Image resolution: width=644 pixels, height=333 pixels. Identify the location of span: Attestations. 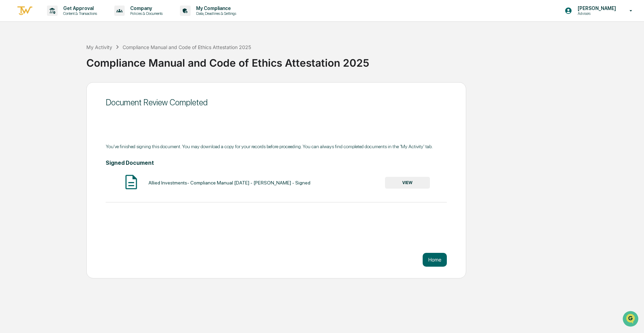
(71, 90).